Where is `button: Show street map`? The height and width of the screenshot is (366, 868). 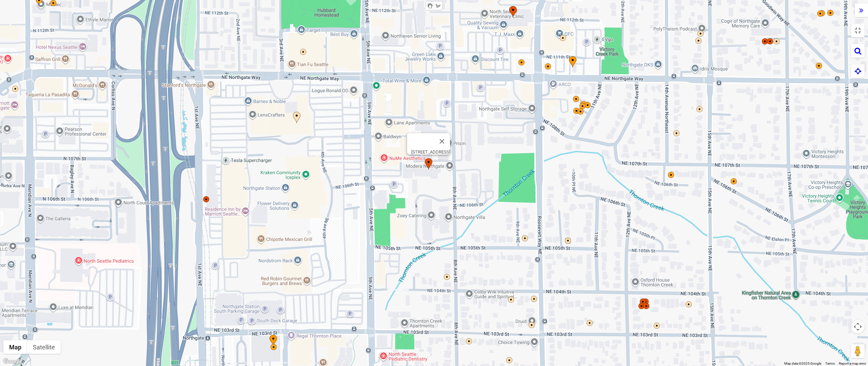 button: Show street map is located at coordinates (15, 347).